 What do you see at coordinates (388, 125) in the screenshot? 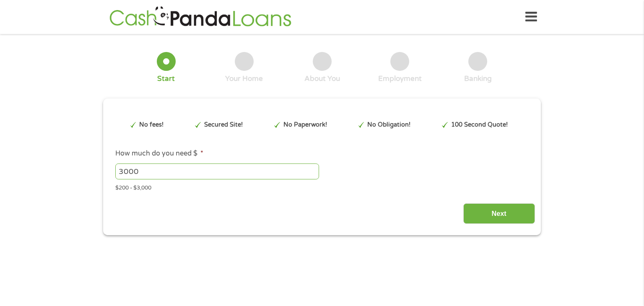
I see `p: No Obligation!` at bounding box center [388, 125].